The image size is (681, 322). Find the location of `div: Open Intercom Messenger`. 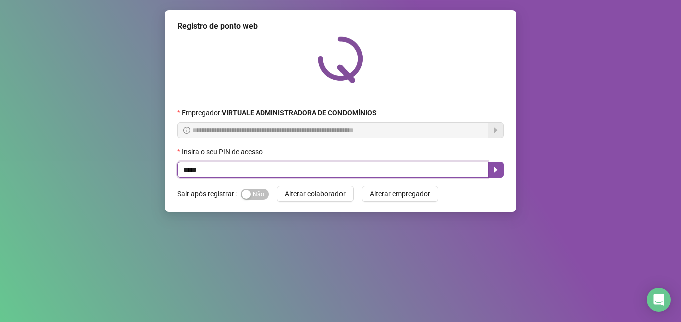

div: Open Intercom Messenger is located at coordinates (658, 300).